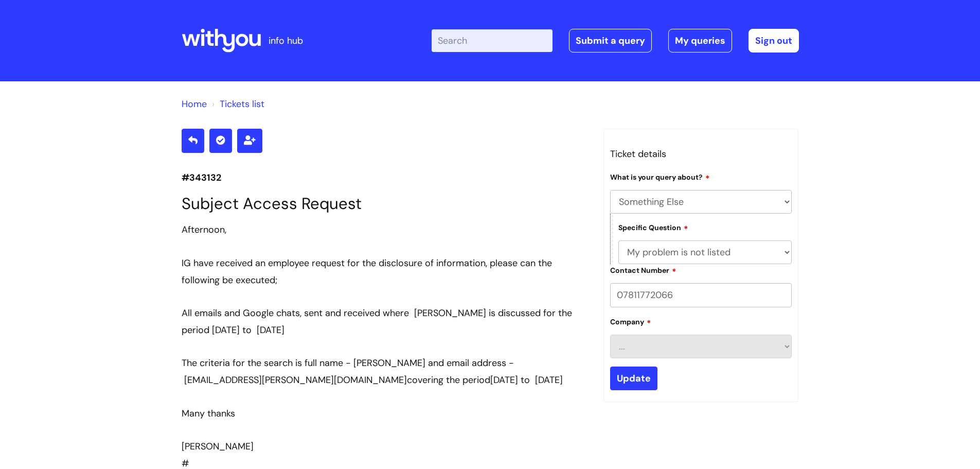  Describe the element at coordinates (208, 413) in the screenshot. I see `span: Many thanks` at that location.